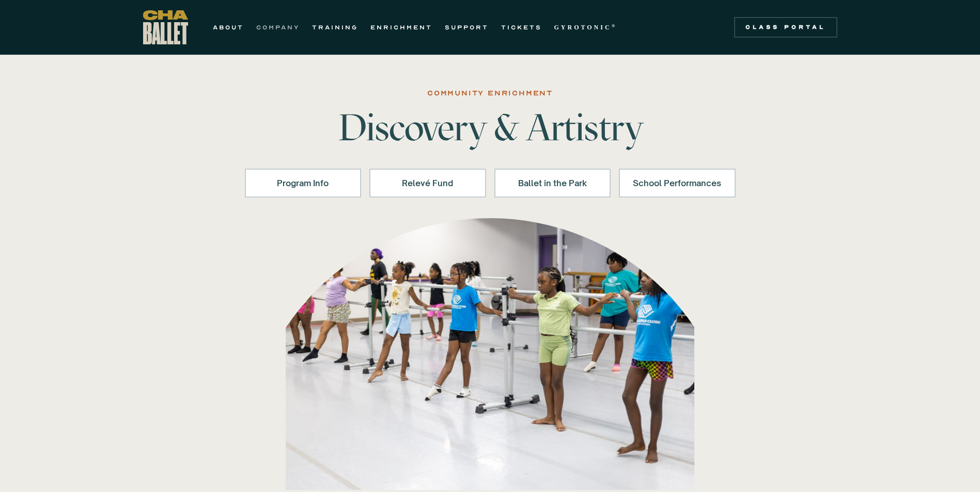 Image resolution: width=980 pixels, height=492 pixels. Describe the element at coordinates (303, 183) in the screenshot. I see `div: Program Info` at that location.